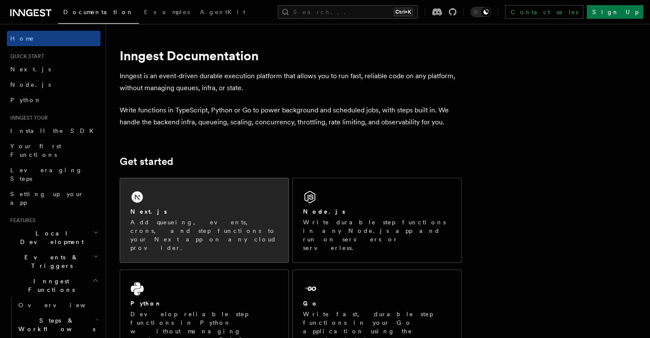 This screenshot has height=338, width=650. I want to click on button: Search...Ctrl+K, so click(348, 12).